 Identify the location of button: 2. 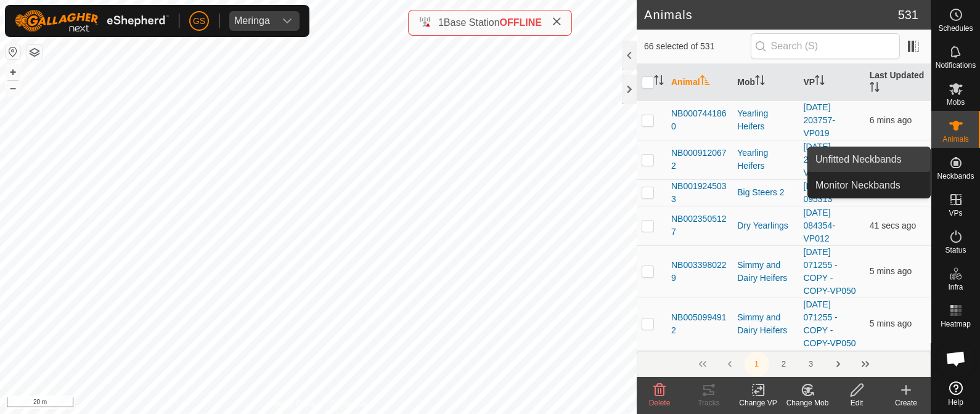
(783, 364).